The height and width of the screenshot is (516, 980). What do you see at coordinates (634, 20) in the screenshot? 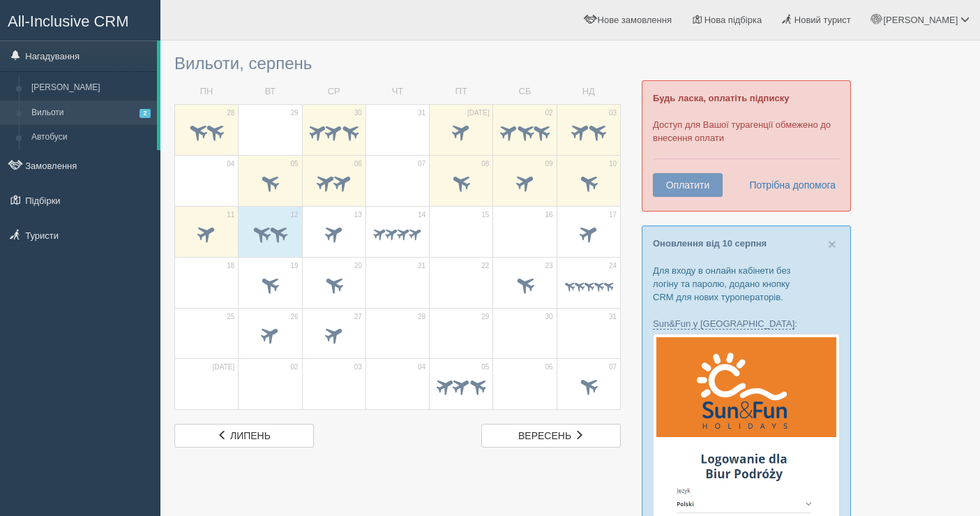
I see `span: Нове замовлення` at bounding box center [634, 20].